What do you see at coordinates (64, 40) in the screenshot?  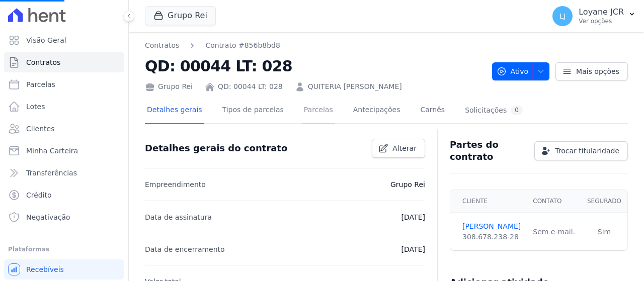 I see `a: Visão Geral` at bounding box center [64, 40].